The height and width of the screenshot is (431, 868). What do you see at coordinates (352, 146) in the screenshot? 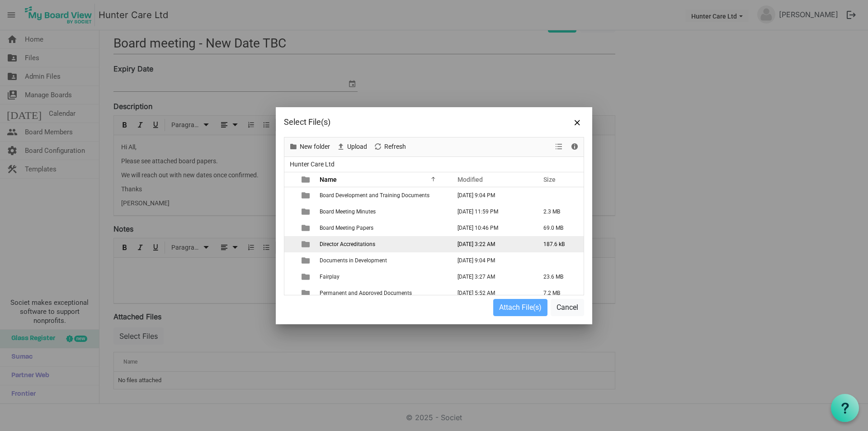
I see `button: Upload` at bounding box center [352, 146].